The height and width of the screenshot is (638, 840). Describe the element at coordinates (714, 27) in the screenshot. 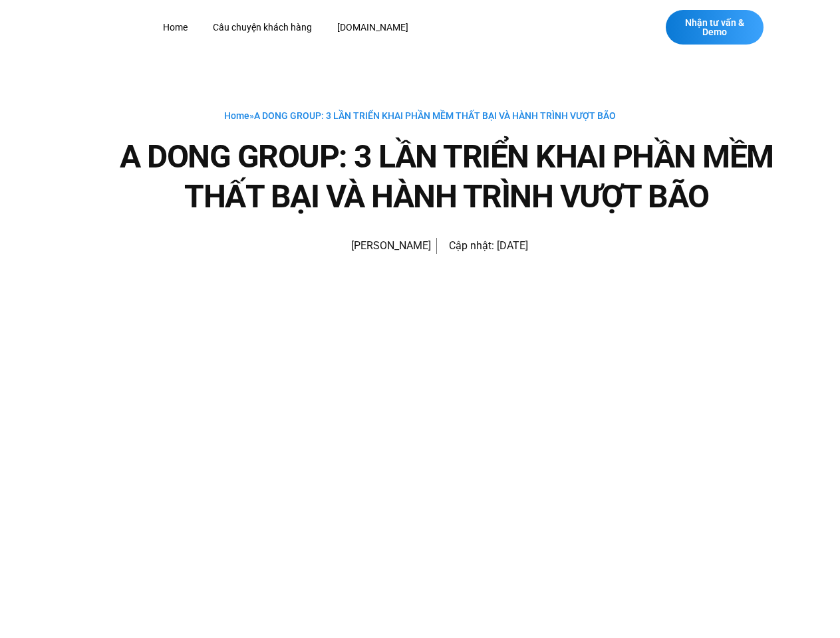

I see `a: Nhận tư vấn & Demo` at that location.